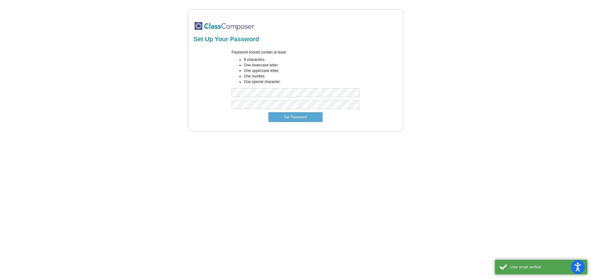 This screenshot has height=280, width=591. Describe the element at coordinates (295, 39) in the screenshot. I see `h2: Set Up Your Password` at that location.